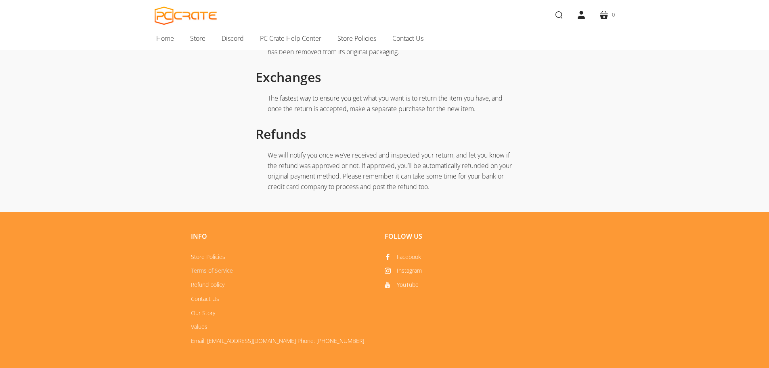 Image resolution: width=769 pixels, height=368 pixels. What do you see at coordinates (198, 38) in the screenshot?
I see `span: Store` at bounding box center [198, 38].